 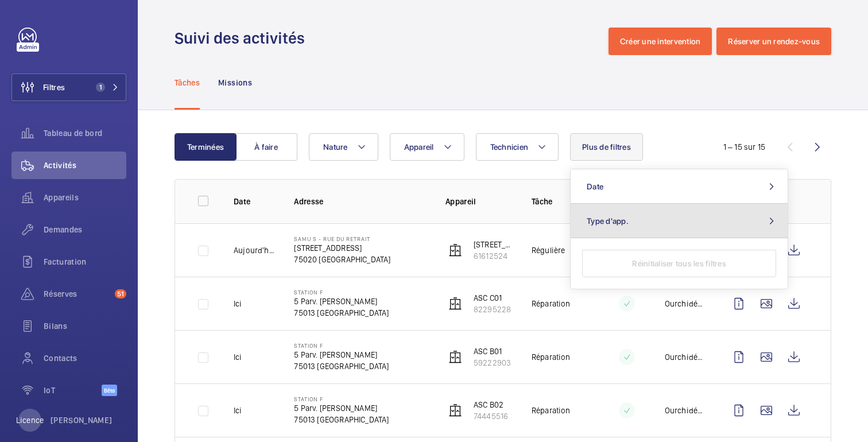 What do you see at coordinates (121, 294) in the screenshot?
I see `font: 51` at bounding box center [121, 294].